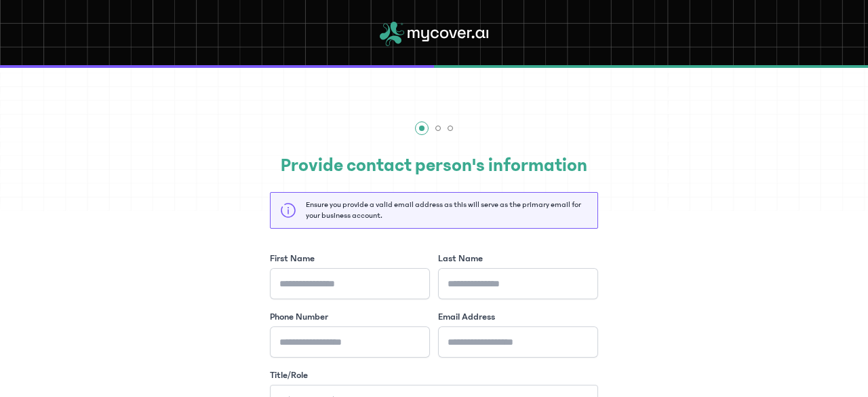  I want to click on label: Title/Role, so click(289, 375).